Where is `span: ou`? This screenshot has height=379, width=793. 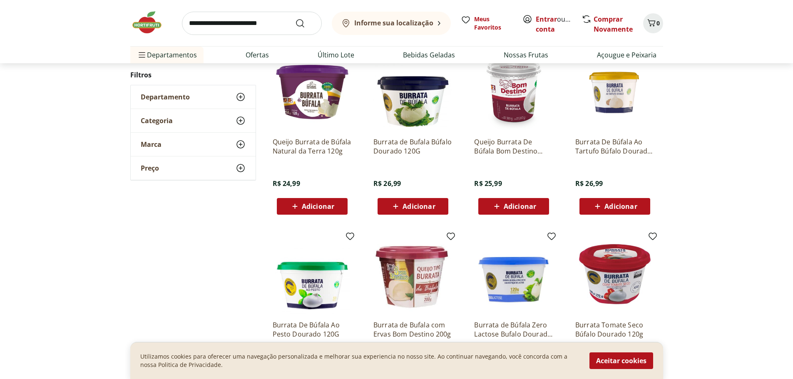
span: ou is located at coordinates (554, 24).